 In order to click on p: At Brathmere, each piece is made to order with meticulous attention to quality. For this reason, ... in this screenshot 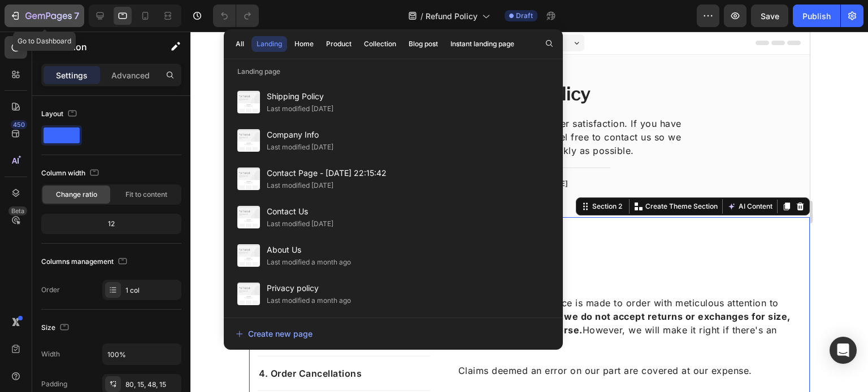, I will do `click(380, 292)`.